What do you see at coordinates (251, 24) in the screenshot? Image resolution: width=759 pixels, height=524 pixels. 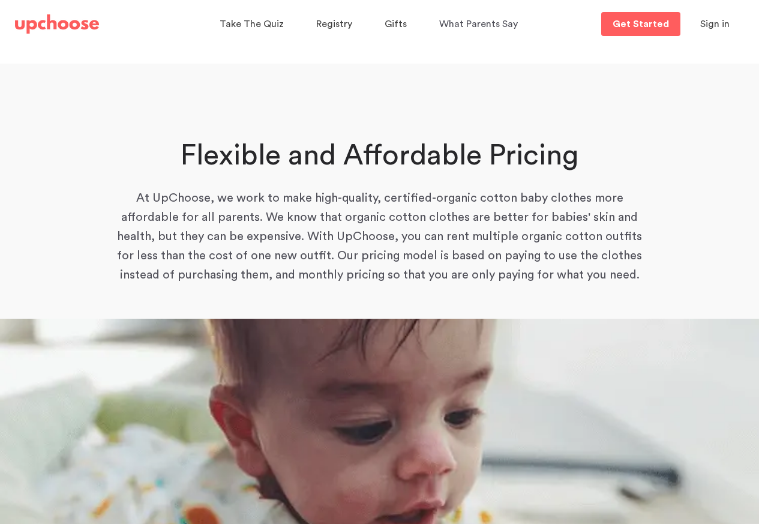 I see `span: Take The Quiz` at bounding box center [251, 24].